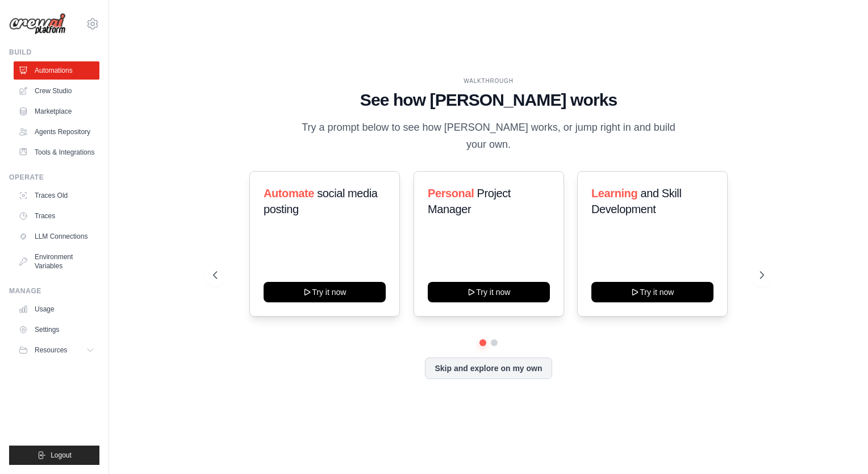 The height and width of the screenshot is (474, 868). I want to click on a: Automations, so click(56, 71).